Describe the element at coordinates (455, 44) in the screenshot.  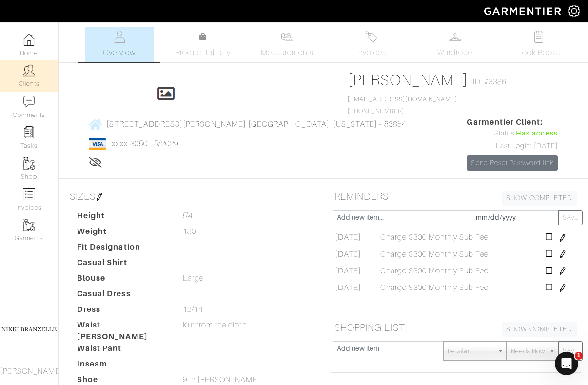
I see `a: Wardrobe` at that location.